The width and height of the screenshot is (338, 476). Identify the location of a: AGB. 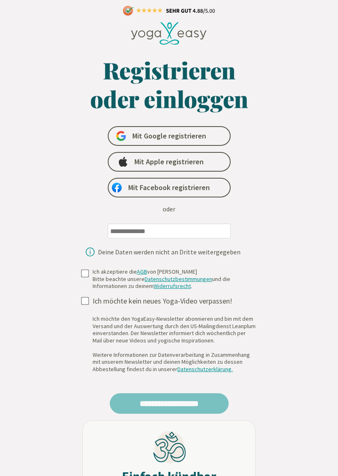
(142, 272).